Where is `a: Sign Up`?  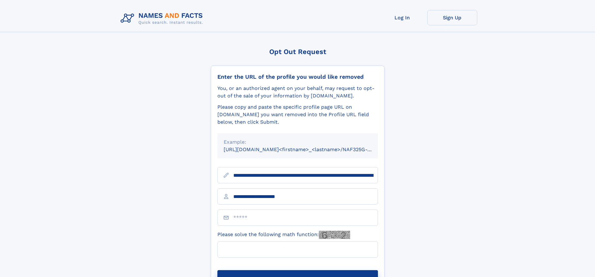 a: Sign Up is located at coordinates (453, 18).